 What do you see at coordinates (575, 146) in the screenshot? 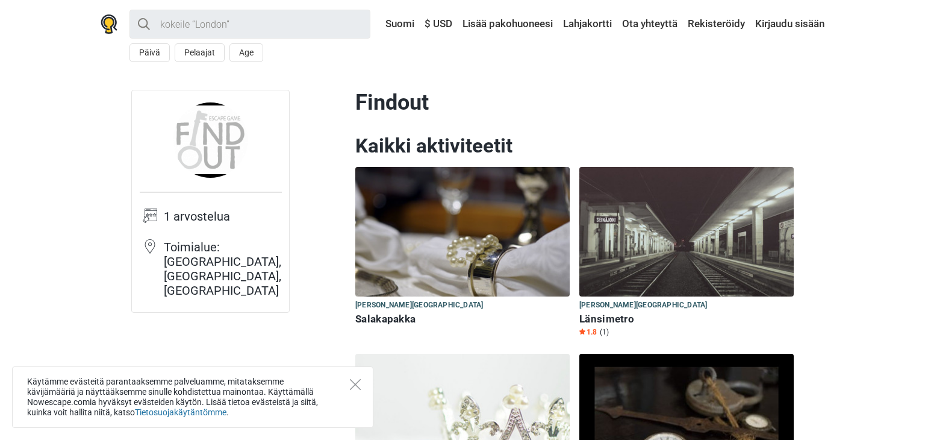
I see `h2: Kaikki aktiviteetit` at bounding box center [575, 146].